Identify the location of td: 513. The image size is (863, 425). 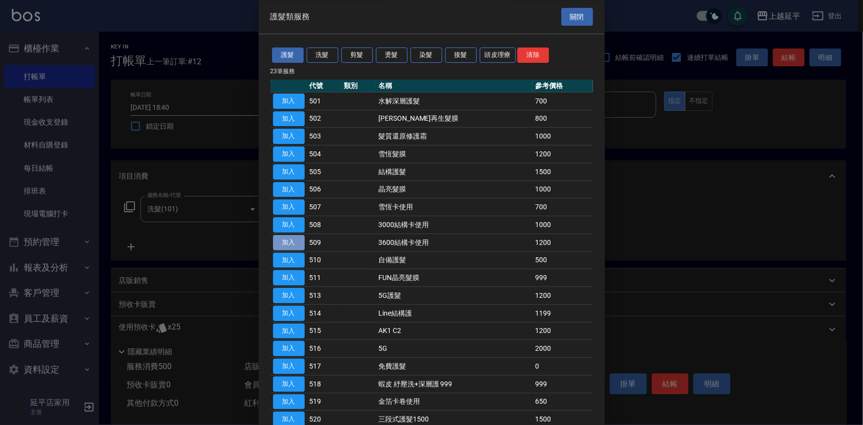
(324, 296).